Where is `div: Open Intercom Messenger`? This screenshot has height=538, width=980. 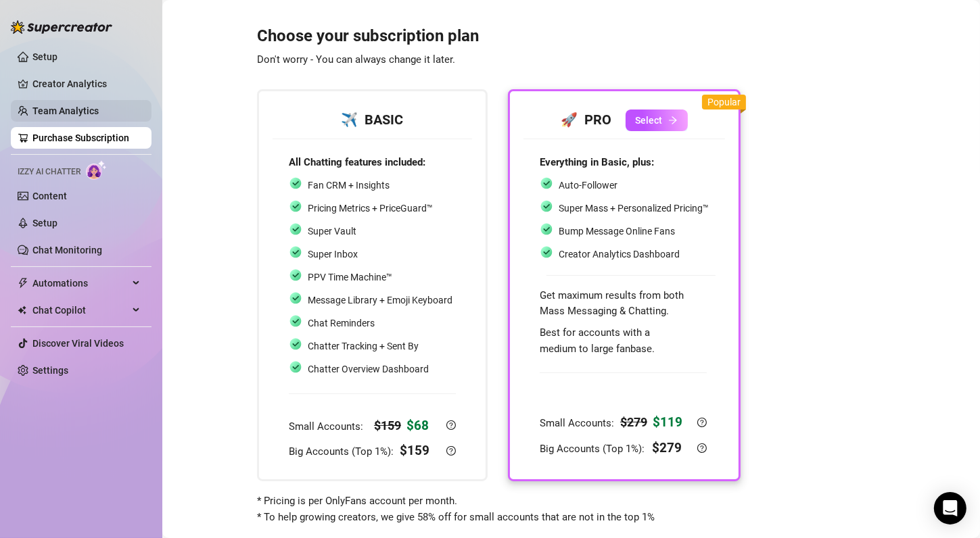 div: Open Intercom Messenger is located at coordinates (950, 508).